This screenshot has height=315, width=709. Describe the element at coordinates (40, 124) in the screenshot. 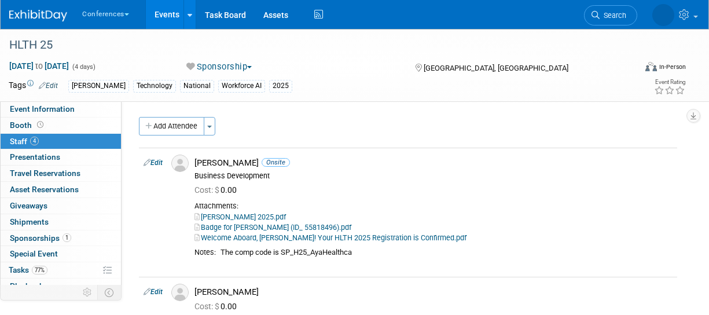

I see `span: Booth not reserved yet` at that location.